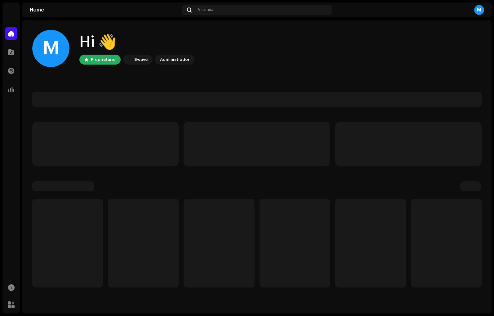 The height and width of the screenshot is (316, 494). I want to click on img: 1710b61e-6121-4e79-a126-bcb8d8a2a180, so click(128, 60).